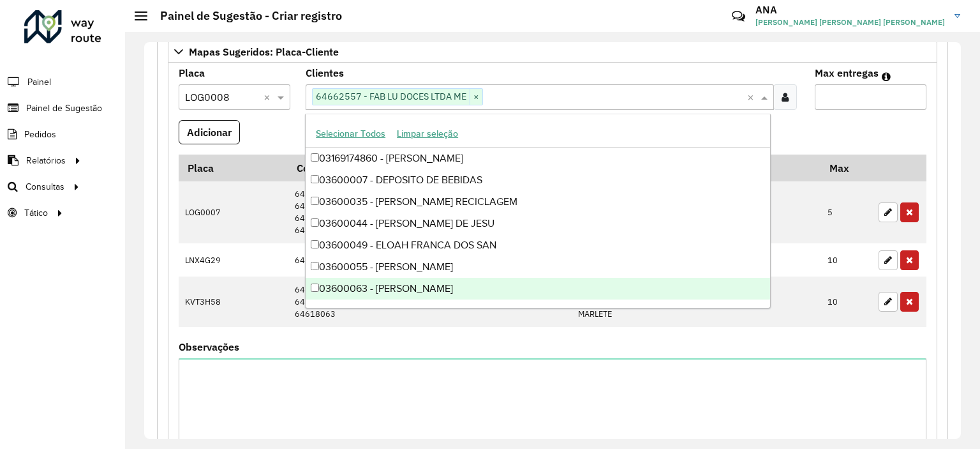 The height and width of the screenshot is (449, 980). Describe the element at coordinates (847, 73) in the screenshot. I see `label: Max entregas` at that location.